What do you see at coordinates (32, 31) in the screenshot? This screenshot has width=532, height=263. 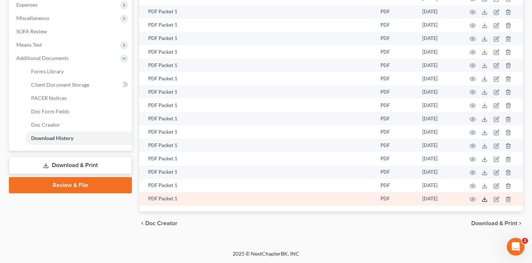 I see `span: SOFA Review` at bounding box center [32, 31].